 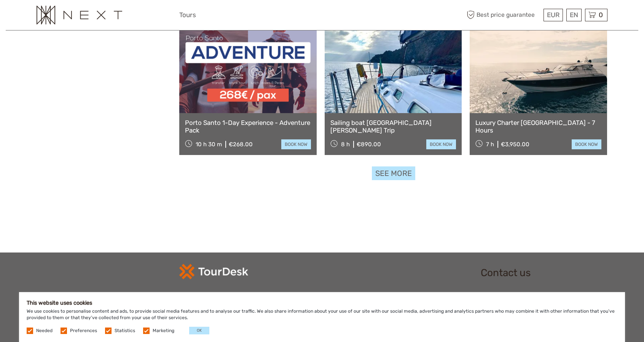 What do you see at coordinates (553, 15) in the screenshot?
I see `span: EUR` at bounding box center [553, 15].